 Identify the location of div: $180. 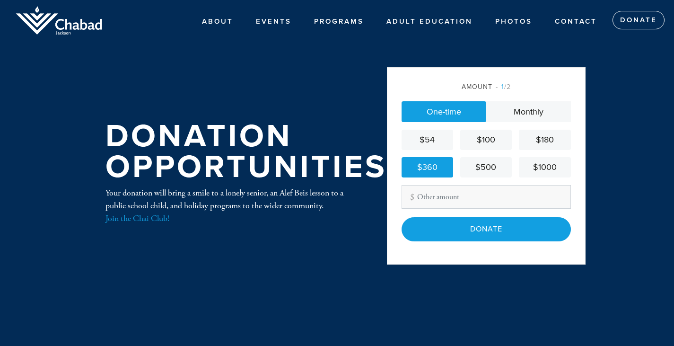
(544, 139).